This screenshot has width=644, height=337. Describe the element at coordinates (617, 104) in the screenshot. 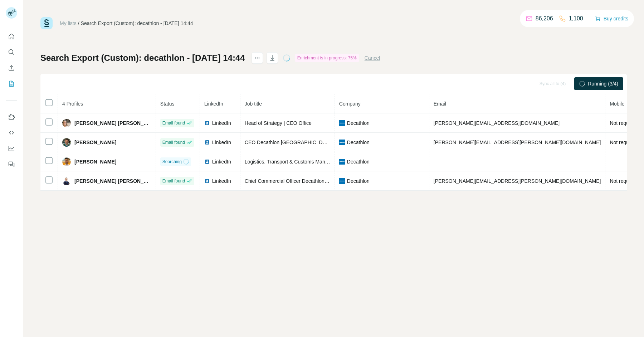

I see `span: Mobile` at that location.